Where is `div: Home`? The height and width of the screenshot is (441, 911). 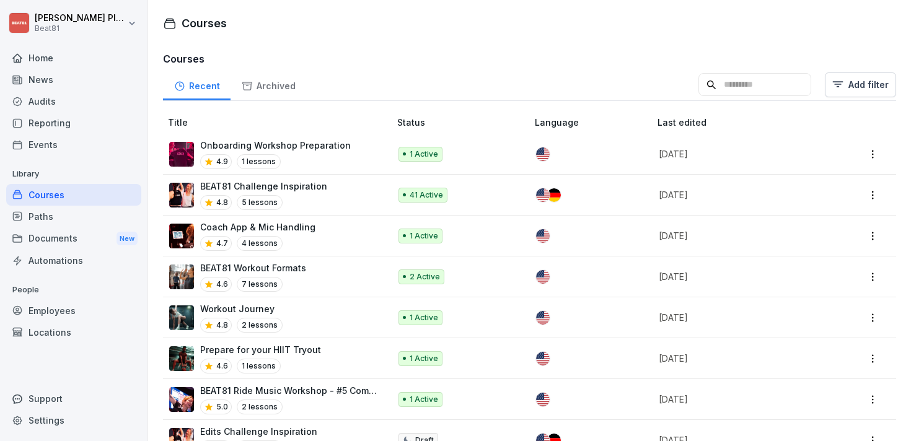
div: Home is located at coordinates (74, 58).